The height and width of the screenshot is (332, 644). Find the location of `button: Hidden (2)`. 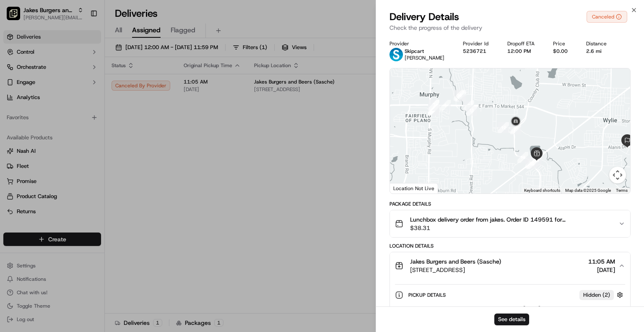

button: Hidden (2) is located at coordinates (602, 294).